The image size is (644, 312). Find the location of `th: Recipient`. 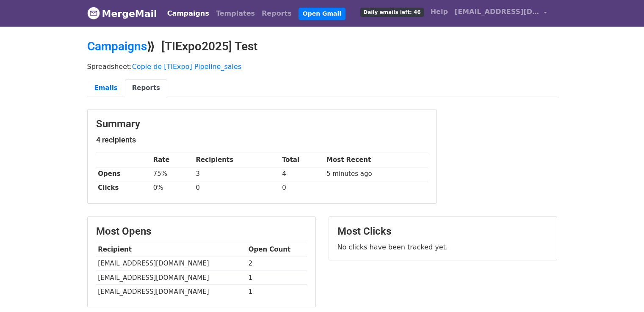

th: Recipient is located at coordinates (171, 249).